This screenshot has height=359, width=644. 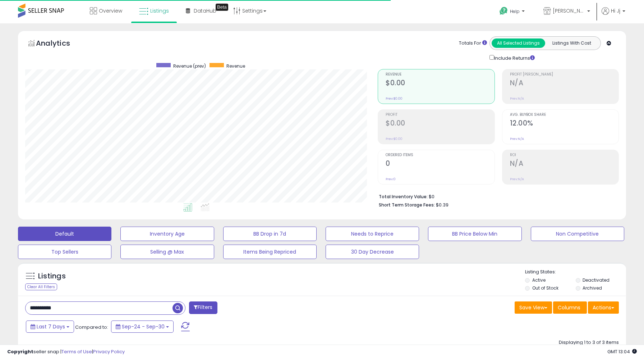 What do you see at coordinates (221, 7) in the screenshot?
I see `div: Tooltip anchor` at bounding box center [221, 7].